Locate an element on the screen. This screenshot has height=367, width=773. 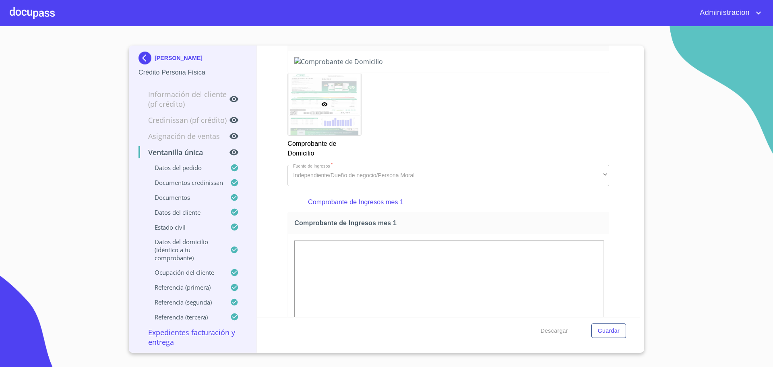
img: Comprobante de Domicilio is located at coordinates (448, 62).